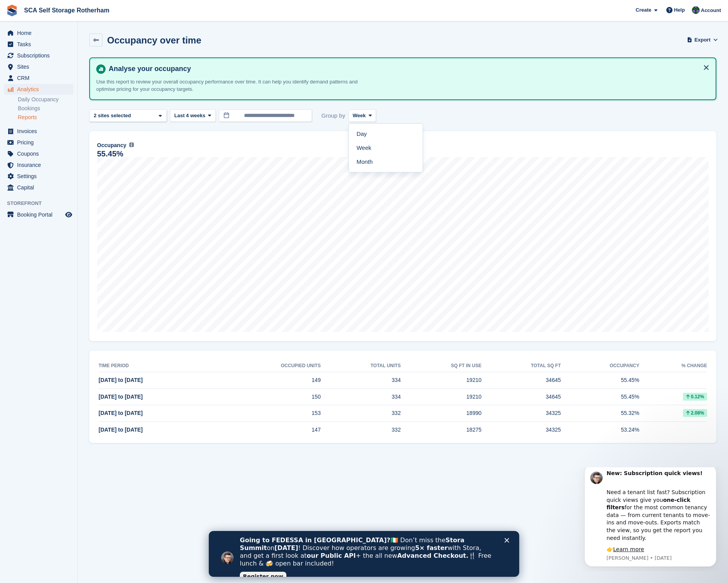 Image resolution: width=728 pixels, height=583 pixels. What do you see at coordinates (158, 21) in the screenshot?
I see `div: 🇮🇪 Don’t miss the on ! Discover how operators are growing with Stora, and get a first look at + t...` at bounding box center [158, 21].